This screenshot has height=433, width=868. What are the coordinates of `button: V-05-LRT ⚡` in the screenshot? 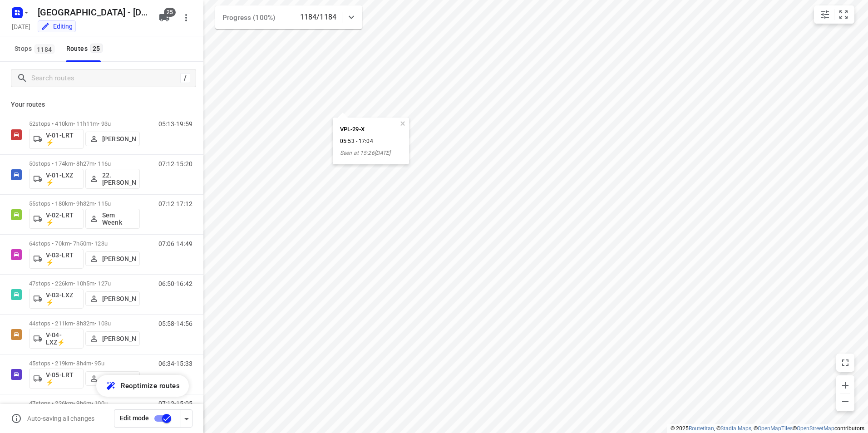 It's located at (56, 378).